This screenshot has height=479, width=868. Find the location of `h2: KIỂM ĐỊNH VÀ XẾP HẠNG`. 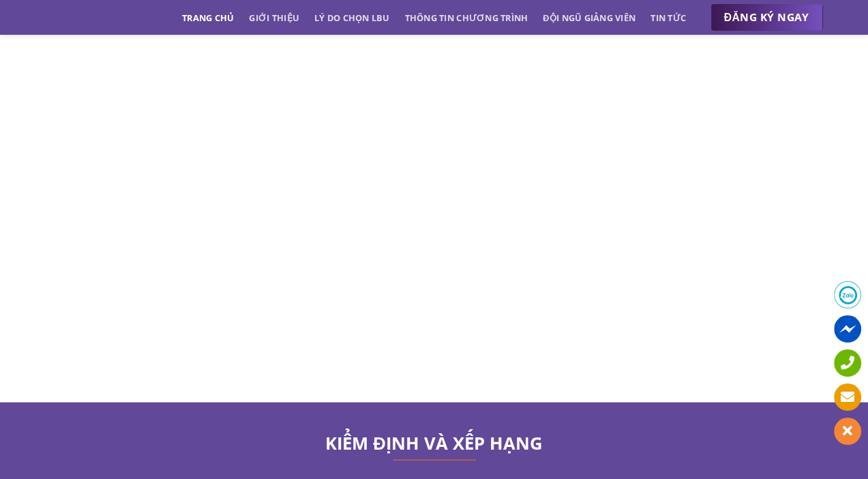

h2: KIỂM ĐỊNH VÀ XẾP HẠNG is located at coordinates (434, 443).